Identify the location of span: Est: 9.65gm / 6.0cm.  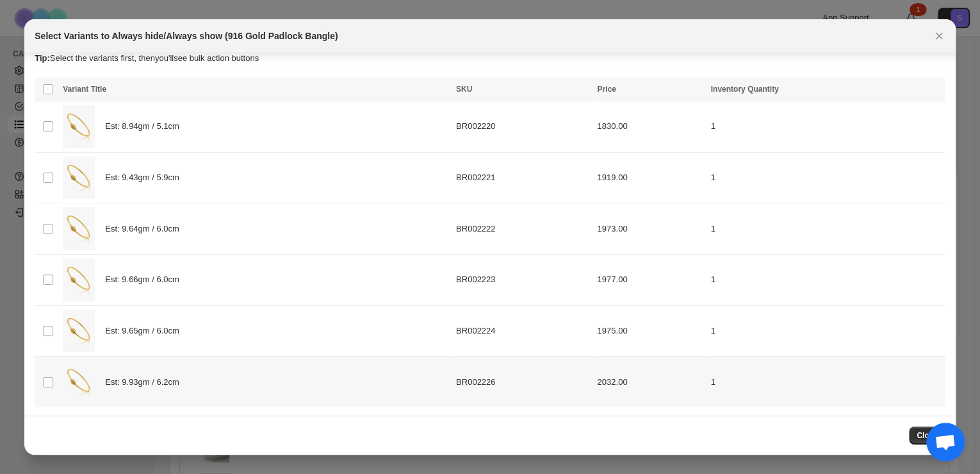
(145, 331).